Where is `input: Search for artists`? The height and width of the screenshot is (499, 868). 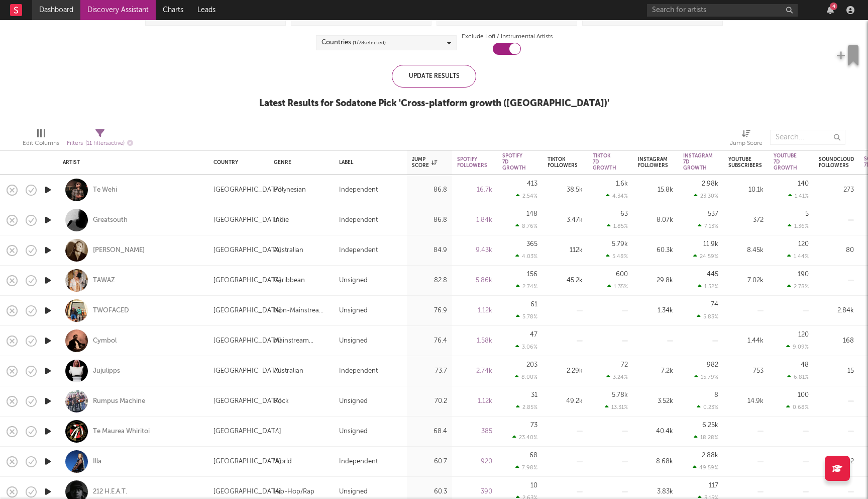 input: Search for artists is located at coordinates (723, 10).